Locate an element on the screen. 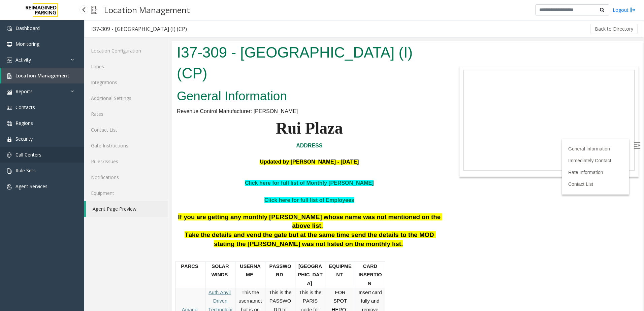 The width and height of the screenshot is (644, 311). a: Lanes is located at coordinates (126, 66).